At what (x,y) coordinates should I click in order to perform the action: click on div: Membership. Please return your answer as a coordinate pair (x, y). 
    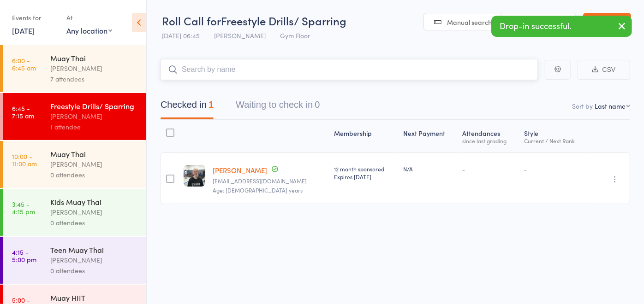
    Looking at the image, I should click on (365, 136).